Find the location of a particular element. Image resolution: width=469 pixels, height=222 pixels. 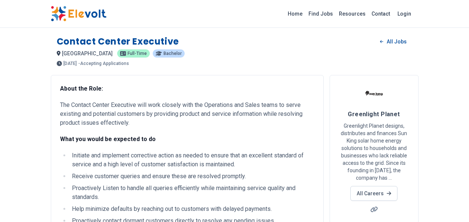

a: Home is located at coordinates (295, 14).